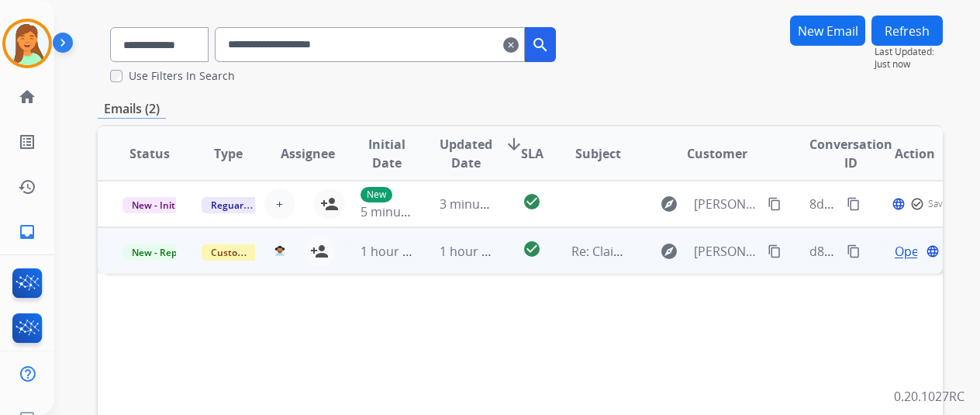 This screenshot has height=415, width=980. What do you see at coordinates (827, 31) in the screenshot?
I see `button: New Email` at bounding box center [827, 31].